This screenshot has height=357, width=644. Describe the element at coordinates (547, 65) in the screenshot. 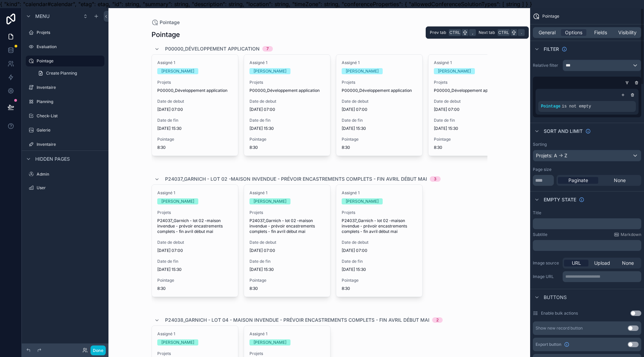

I see `label: Relative filter` at that location.